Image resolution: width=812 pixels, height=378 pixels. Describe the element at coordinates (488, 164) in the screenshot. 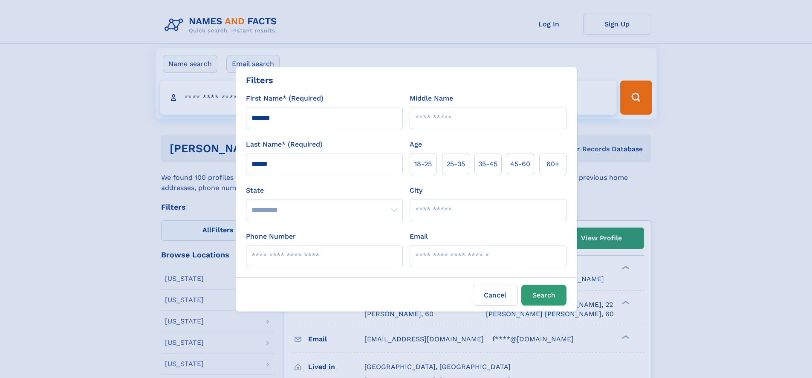

I see `span: 35‑45` at that location.